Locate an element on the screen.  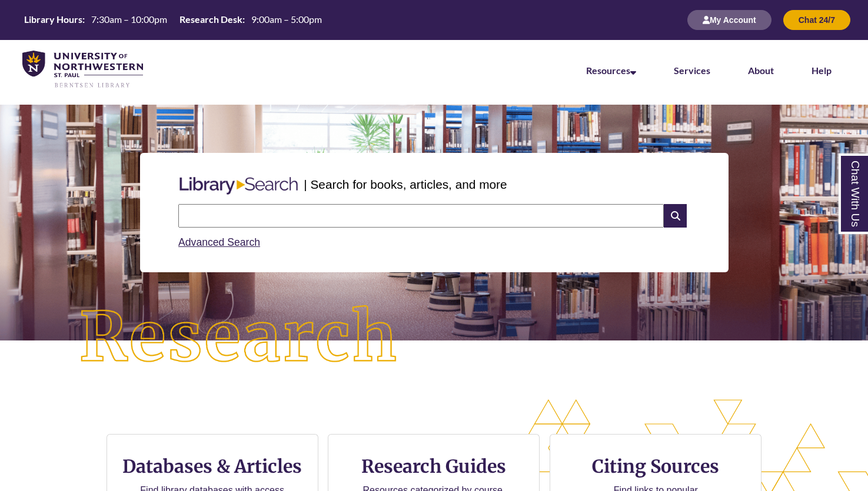
table: Hours Today is located at coordinates (173, 20).